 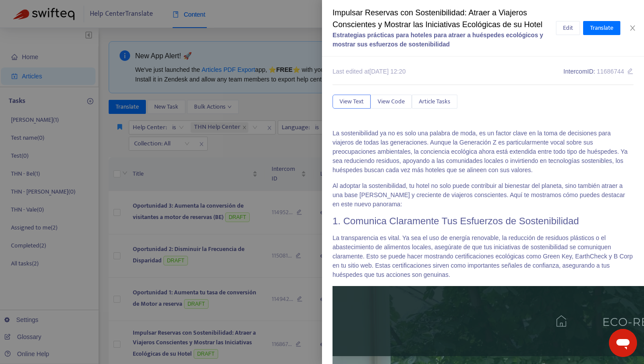 I want to click on span: Article Tasks, so click(x=435, y=102).